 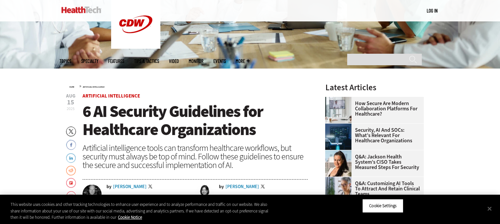 What do you see at coordinates (174, 61) in the screenshot?
I see `a: Video` at bounding box center [174, 61].